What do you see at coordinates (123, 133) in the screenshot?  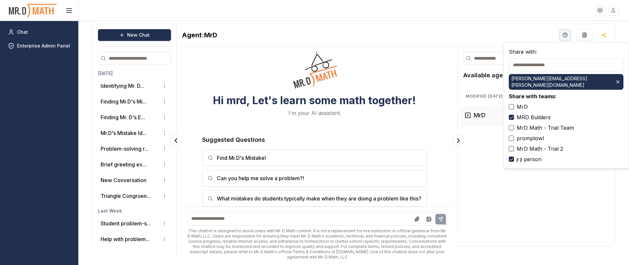 I see `button: Mr.D's Mistake Id...` at bounding box center [123, 133].